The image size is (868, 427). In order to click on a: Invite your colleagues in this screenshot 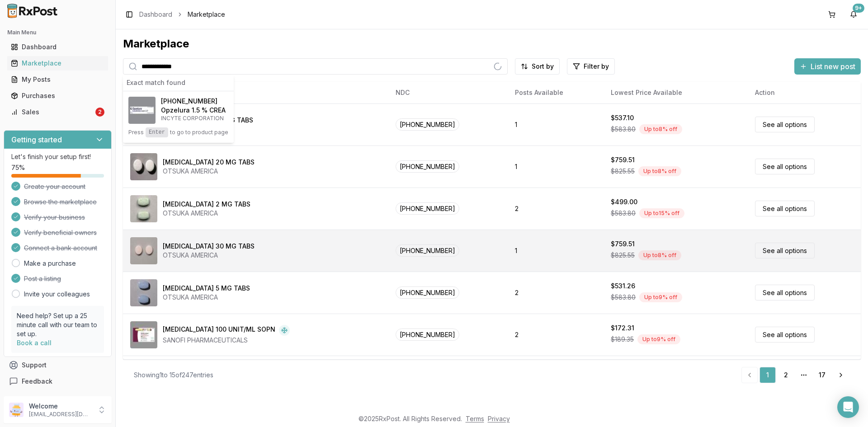, I will do `click(57, 294)`.